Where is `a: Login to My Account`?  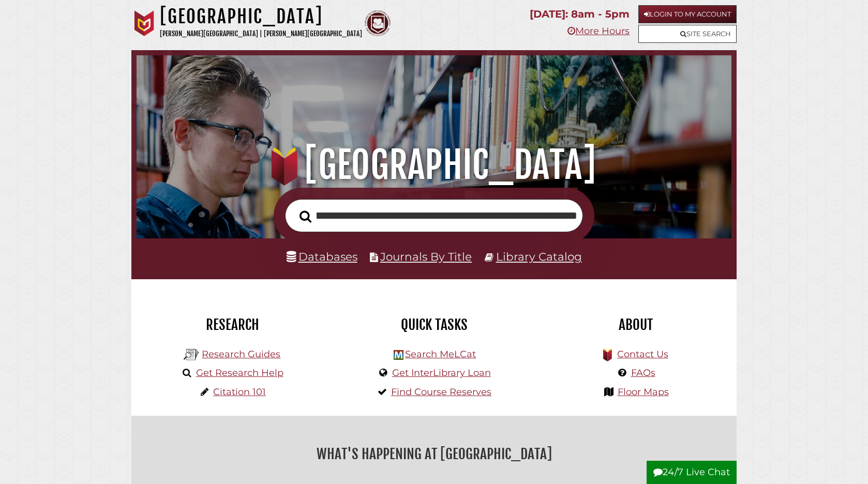 a: Login to My Account is located at coordinates (687, 14).